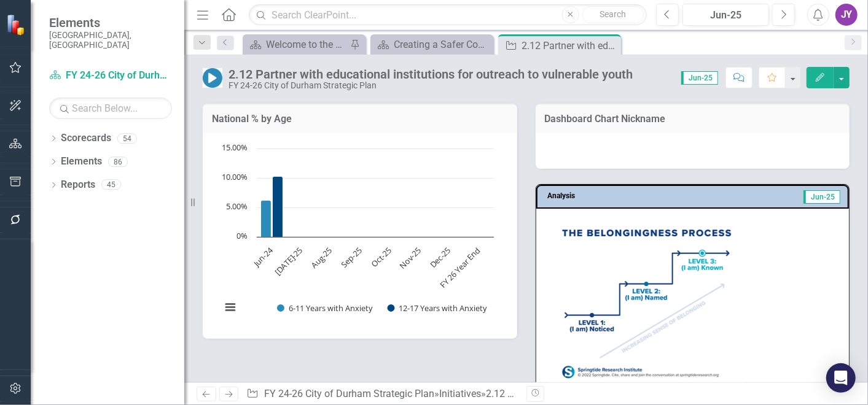 The height and width of the screenshot is (405, 868). Describe the element at coordinates (81, 161) in the screenshot. I see `a: Elements` at that location.